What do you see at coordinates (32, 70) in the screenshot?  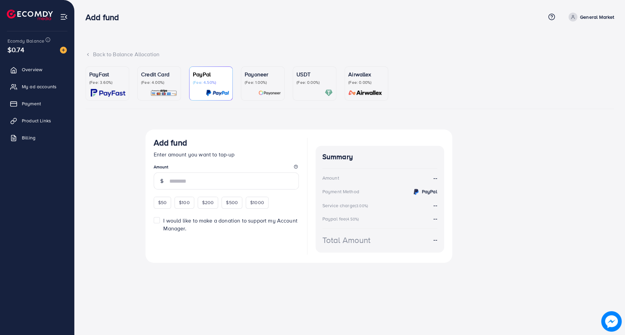 I see `span: Overview` at bounding box center [32, 70].